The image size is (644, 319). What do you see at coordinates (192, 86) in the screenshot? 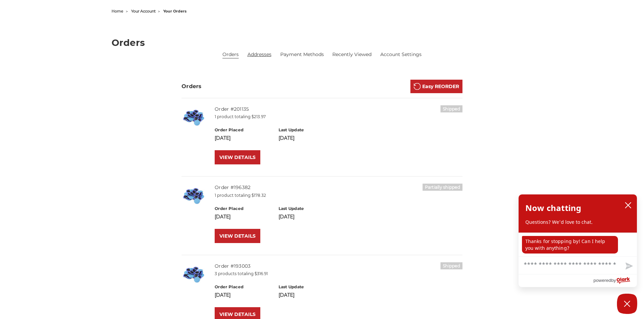
I see `h3: Orders` at bounding box center [192, 86].